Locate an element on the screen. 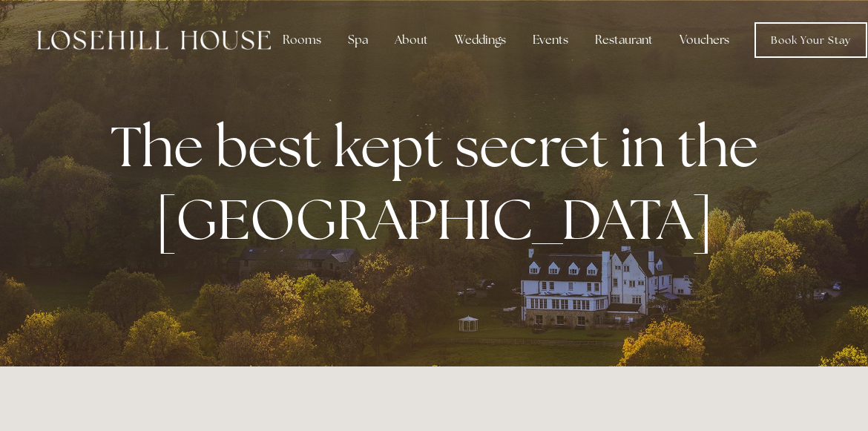 This screenshot has width=868, height=431. div: Rooms is located at coordinates (302, 40).